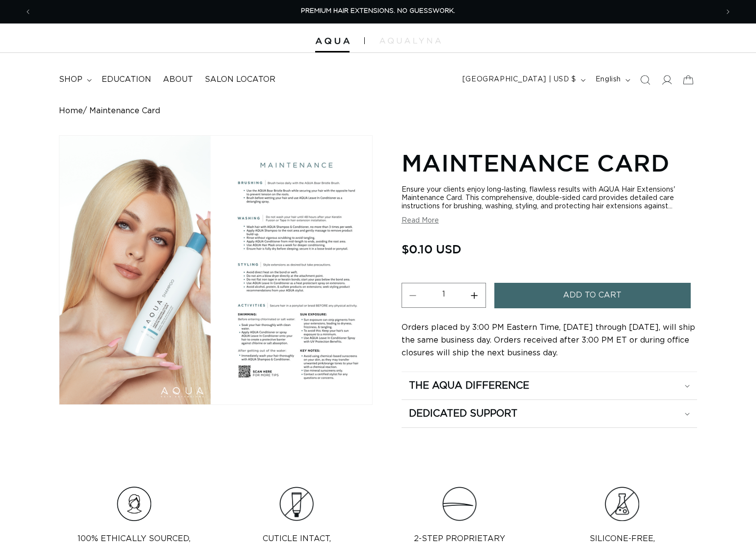 This screenshot has height=547, width=756. What do you see at coordinates (549, 198) in the screenshot?
I see `div: Ensure your clients enjoy long-lasting, flawless results with AQUA Hair Extensions' Maintenance C...` at bounding box center [549, 198].